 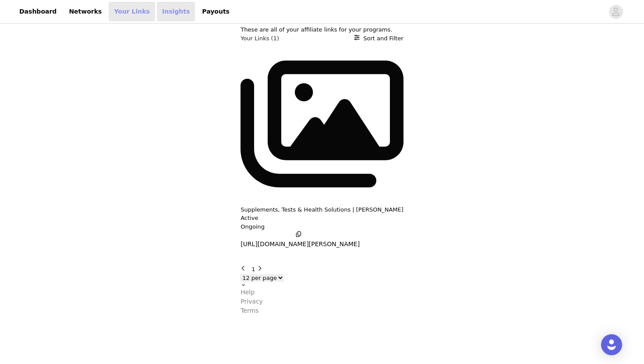 I want to click on button: Go to previous page, so click(x=245, y=269).